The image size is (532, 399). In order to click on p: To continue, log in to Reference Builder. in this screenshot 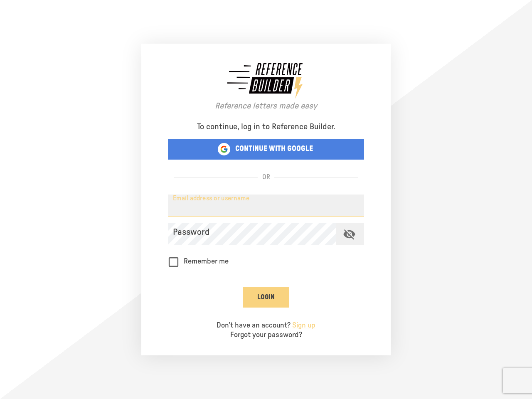, I will do `click(266, 127)`.